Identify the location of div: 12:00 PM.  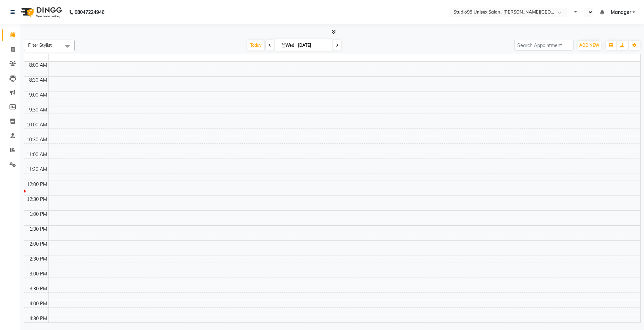
(37, 184).